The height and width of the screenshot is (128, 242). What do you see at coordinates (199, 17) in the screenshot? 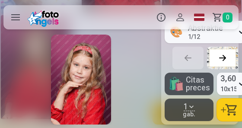
I see `a: Global` at bounding box center [199, 17].